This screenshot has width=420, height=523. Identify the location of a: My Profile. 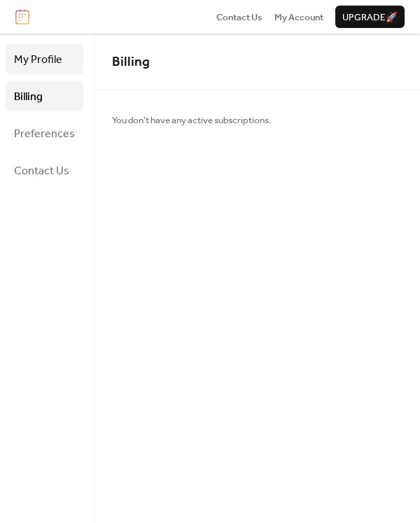
(44, 59).